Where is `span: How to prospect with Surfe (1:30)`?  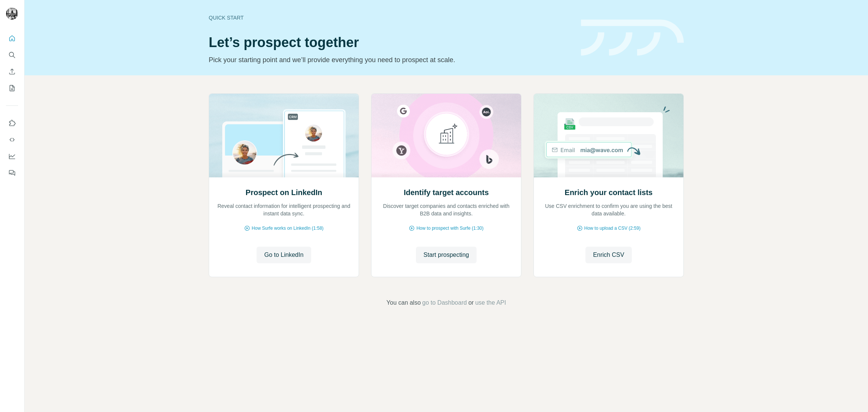 span: How to prospect with Surfe (1:30) is located at coordinates (450, 228).